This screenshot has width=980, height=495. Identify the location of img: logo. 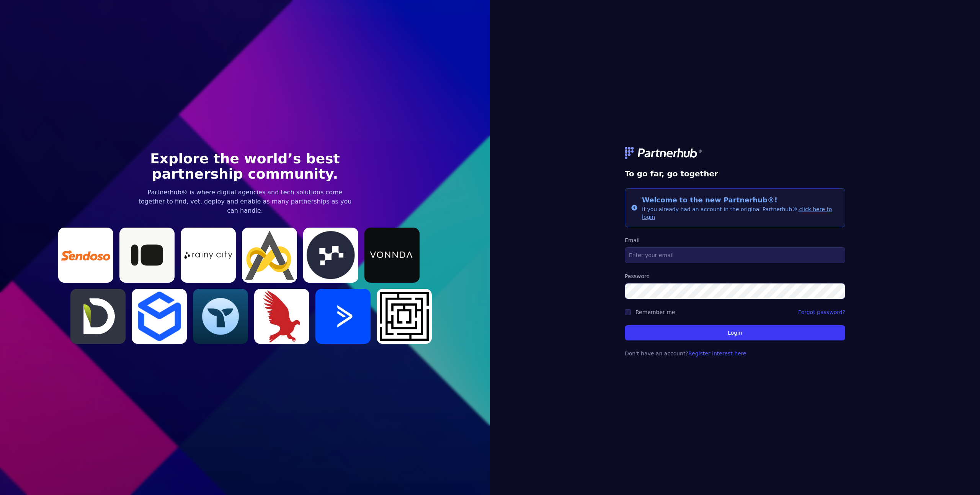
(664, 153).